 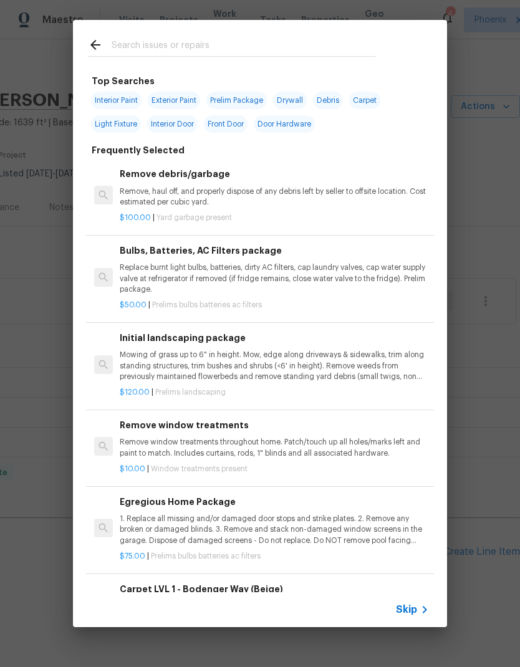 What do you see at coordinates (194, 217) in the screenshot?
I see `span: Yard garbage present` at bounding box center [194, 217].